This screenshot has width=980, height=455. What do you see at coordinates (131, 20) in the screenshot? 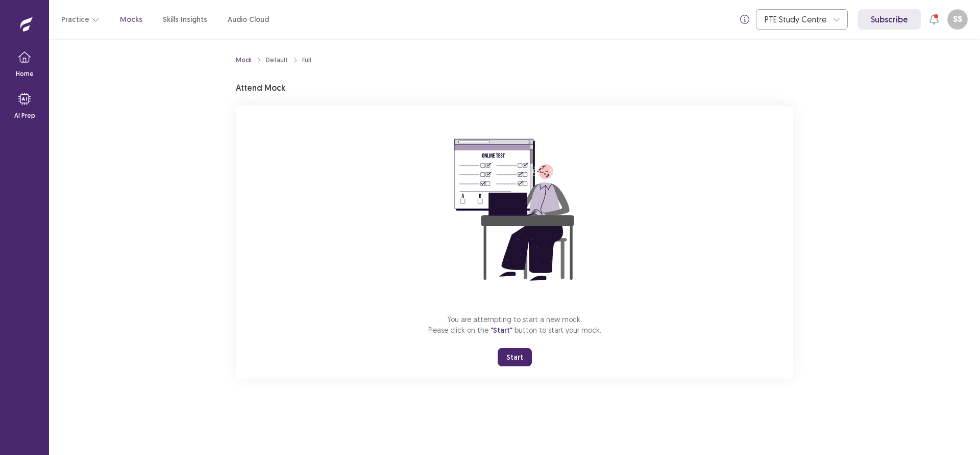
I see `p: Mocks` at bounding box center [131, 20].